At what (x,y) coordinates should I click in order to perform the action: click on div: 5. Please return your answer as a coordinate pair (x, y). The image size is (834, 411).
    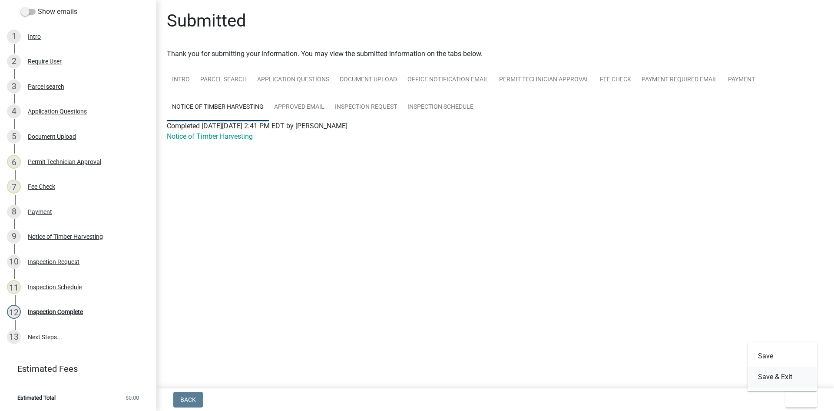
    Looking at the image, I should click on (14, 136).